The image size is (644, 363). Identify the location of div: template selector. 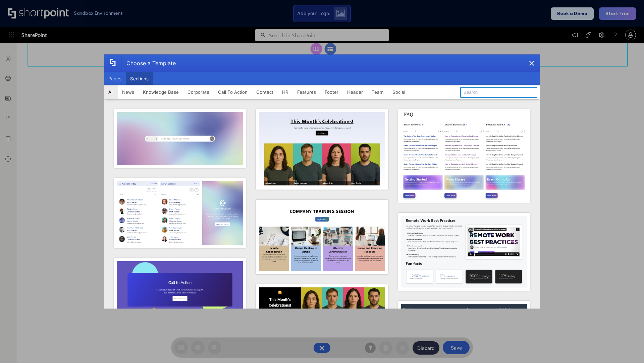
(322, 182).